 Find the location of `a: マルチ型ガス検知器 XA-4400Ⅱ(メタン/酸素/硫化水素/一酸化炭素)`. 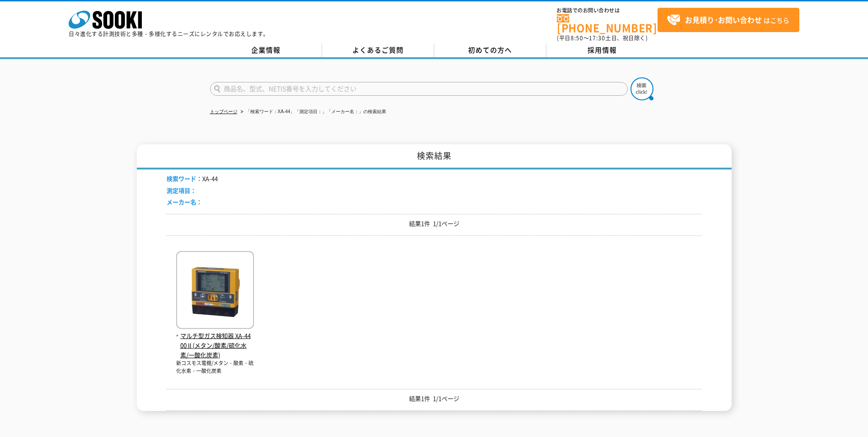

a: マルチ型ガス検知器 XA-4400Ⅱ(メタン/酸素/硫化水素/一酸化炭素) is located at coordinates (215, 340).